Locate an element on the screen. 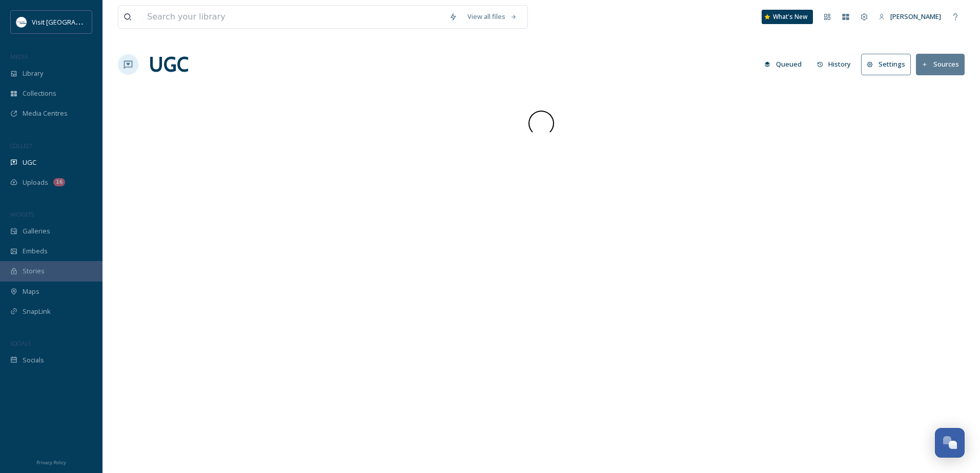 This screenshot has height=473, width=980. input: Search your library is located at coordinates (293, 17).